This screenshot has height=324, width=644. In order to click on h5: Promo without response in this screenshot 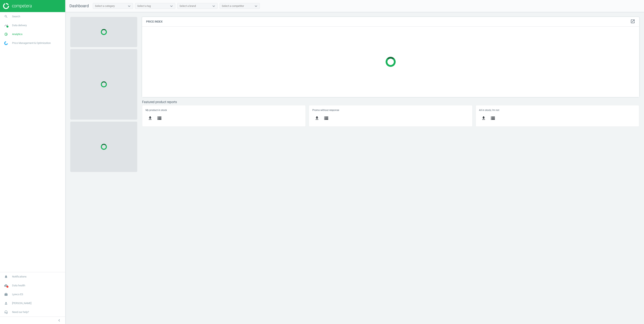, I will do `click(391, 110)`.